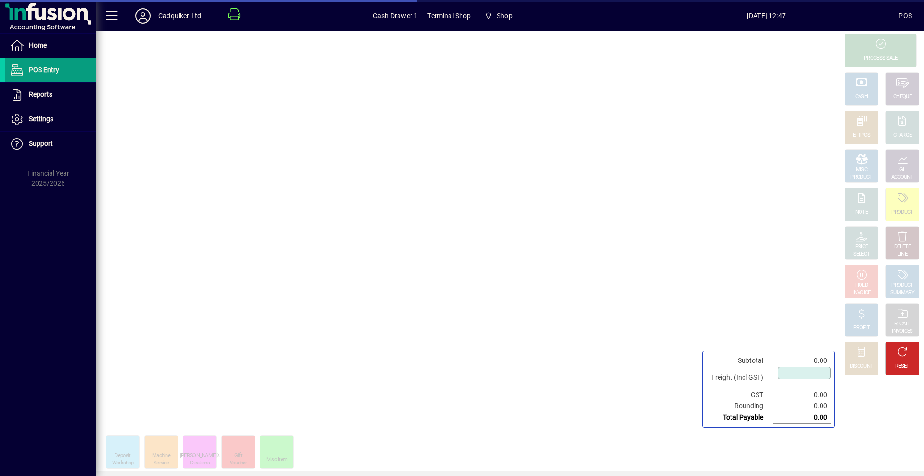 The image size is (924, 476). What do you see at coordinates (902, 366) in the screenshot?
I see `div: RESET` at bounding box center [902, 366].